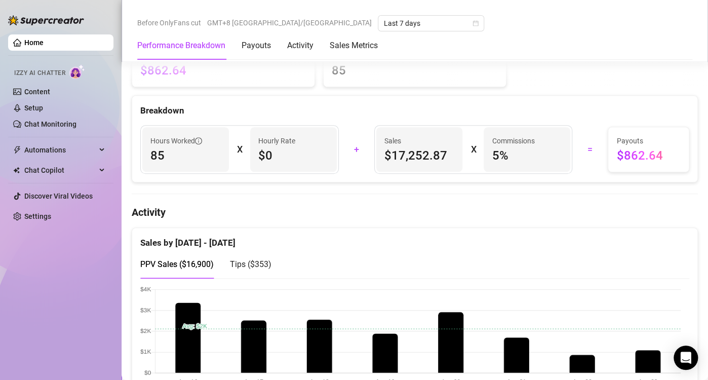  I want to click on div: Performance Breakdown, so click(181, 46).